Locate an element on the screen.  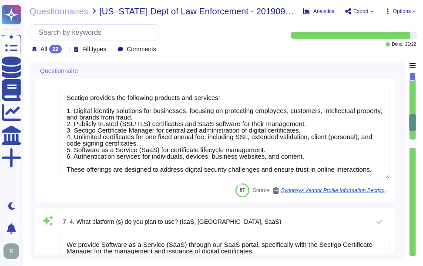
span: Questionnaire is located at coordinates (59, 71).